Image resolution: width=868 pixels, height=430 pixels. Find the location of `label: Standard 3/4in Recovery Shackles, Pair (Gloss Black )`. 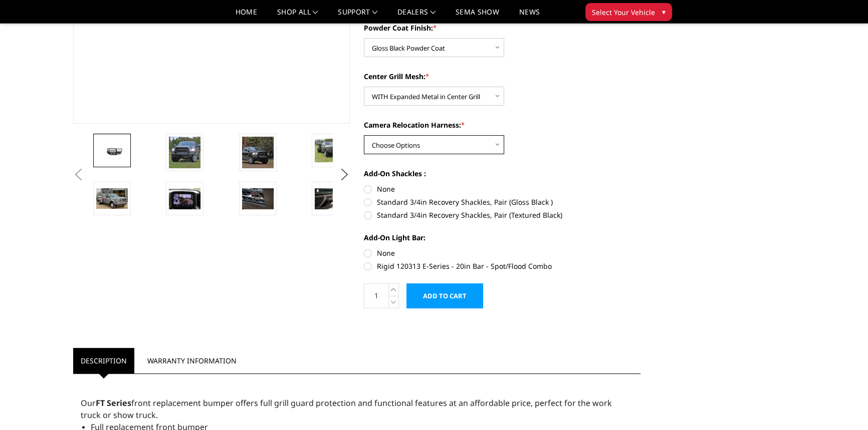

label: Standard 3/4in Recovery Shackles, Pair (Gloss Black ) is located at coordinates (502, 202).